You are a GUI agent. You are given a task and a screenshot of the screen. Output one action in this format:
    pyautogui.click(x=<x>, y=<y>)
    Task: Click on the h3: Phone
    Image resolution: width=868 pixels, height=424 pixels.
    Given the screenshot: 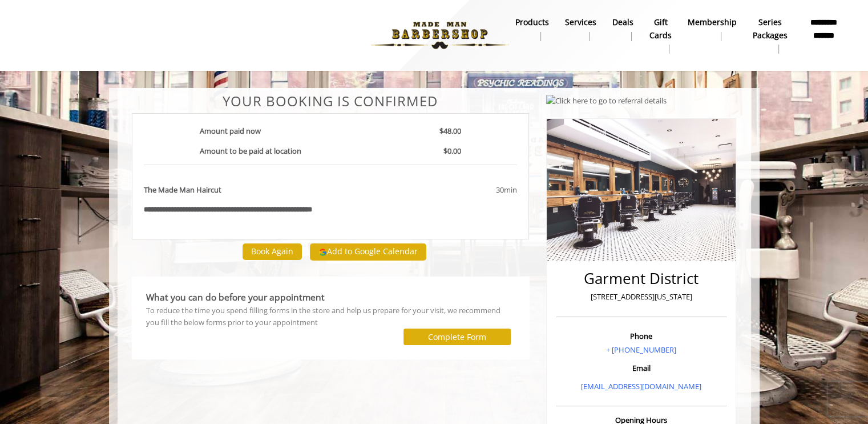 What is the action you would take?
    pyautogui.click(x=642, y=336)
    